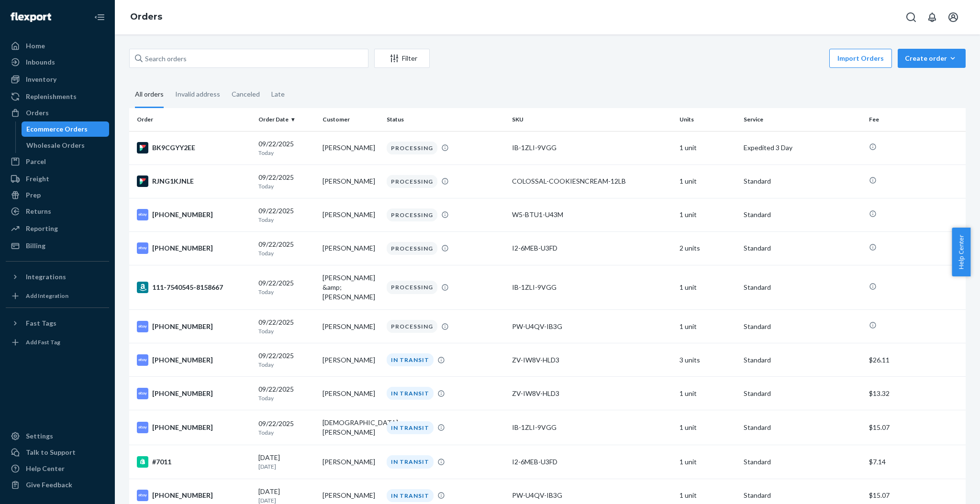  I want to click on a: Parcel, so click(58, 162).